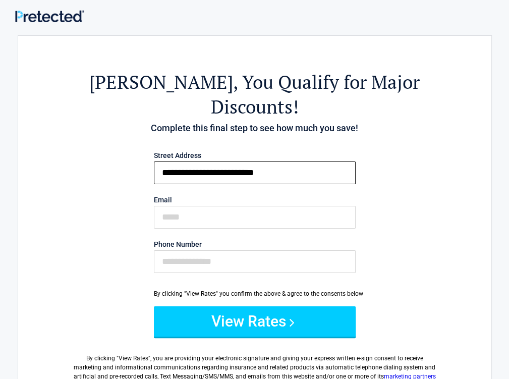  Describe the element at coordinates (49, 16) in the screenshot. I see `img: Main Logo` at that location.